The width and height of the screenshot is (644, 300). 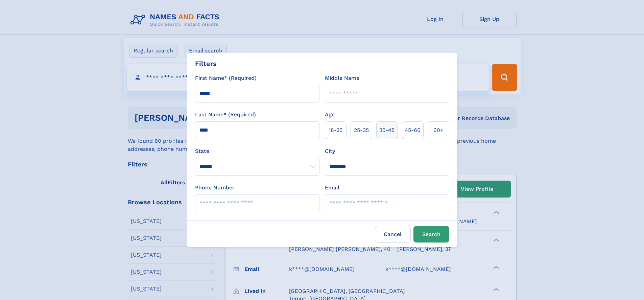 I want to click on label: Age, so click(x=330, y=115).